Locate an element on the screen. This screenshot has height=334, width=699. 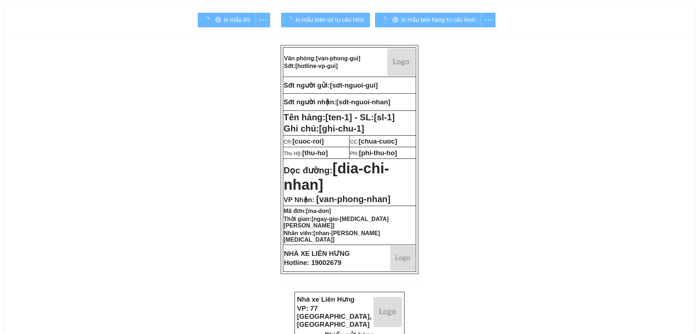
span: [cuoc-roi] is located at coordinates (308, 141).